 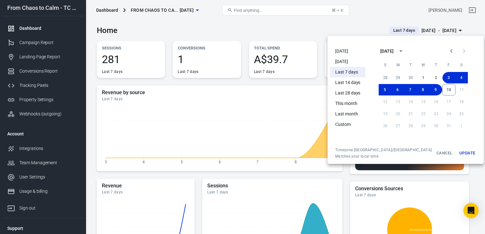 What do you see at coordinates (423, 78) in the screenshot?
I see `button: 1` at bounding box center [423, 78].